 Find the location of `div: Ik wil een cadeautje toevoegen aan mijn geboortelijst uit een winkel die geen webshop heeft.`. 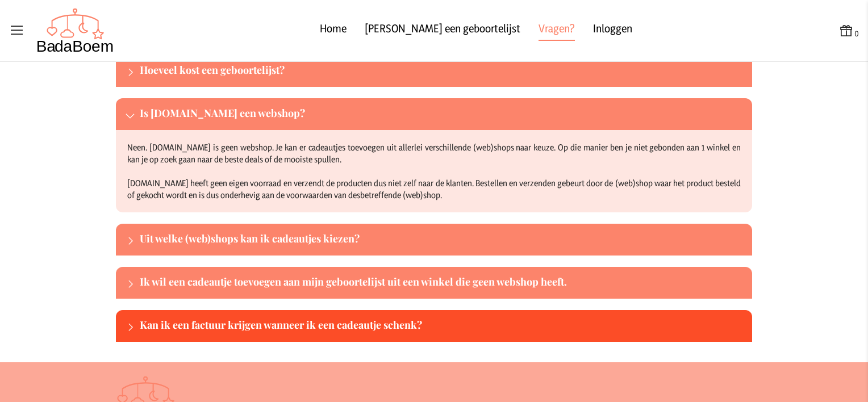

div: Ik wil een cadeautje toevoegen aan mijn geboortelijst uit een winkel die geen webshop heeft. is located at coordinates (443, 283).